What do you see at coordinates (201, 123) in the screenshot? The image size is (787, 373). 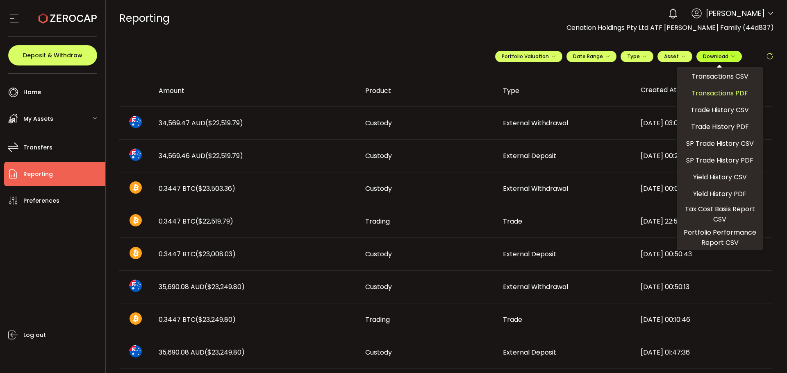 I see `span: 34,569.47 AUD` at bounding box center [201, 123].